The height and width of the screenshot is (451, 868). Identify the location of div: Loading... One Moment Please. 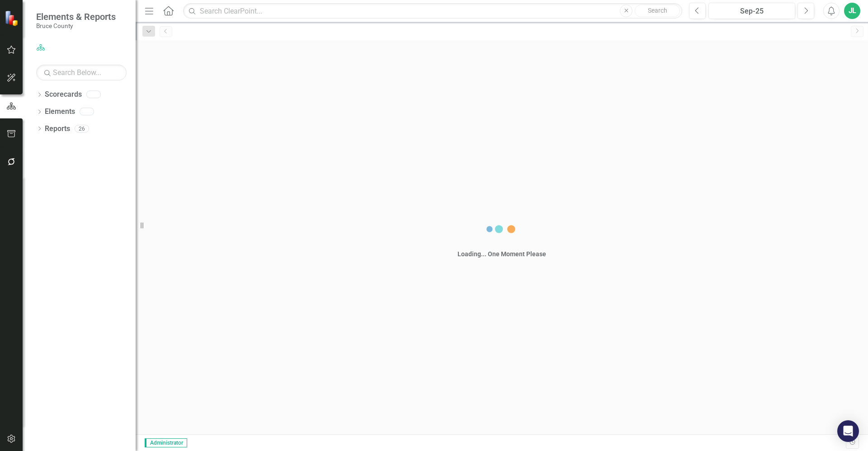
(502, 254).